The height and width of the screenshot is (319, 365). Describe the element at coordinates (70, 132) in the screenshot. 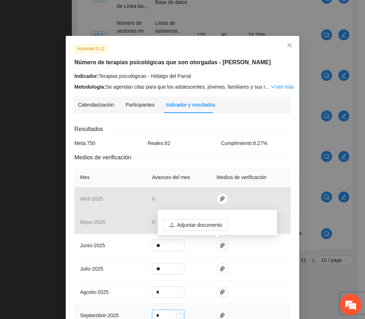

I see `span: Estamos en línea.` at that location.